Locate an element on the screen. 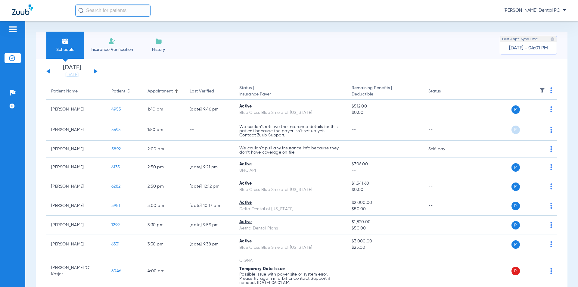 The image size is (578, 287). img: Zuub Logo is located at coordinates (22, 10).